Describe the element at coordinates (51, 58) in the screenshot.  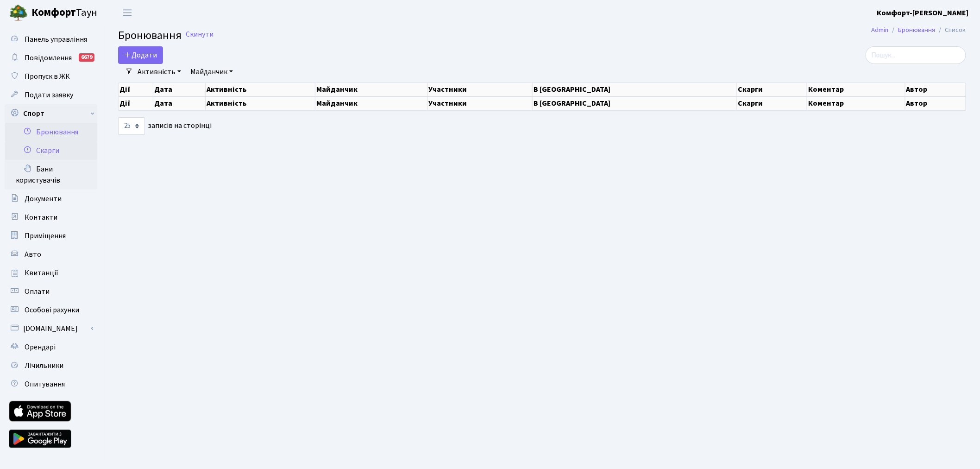
I see `a: Повідомлення6679` at that location.